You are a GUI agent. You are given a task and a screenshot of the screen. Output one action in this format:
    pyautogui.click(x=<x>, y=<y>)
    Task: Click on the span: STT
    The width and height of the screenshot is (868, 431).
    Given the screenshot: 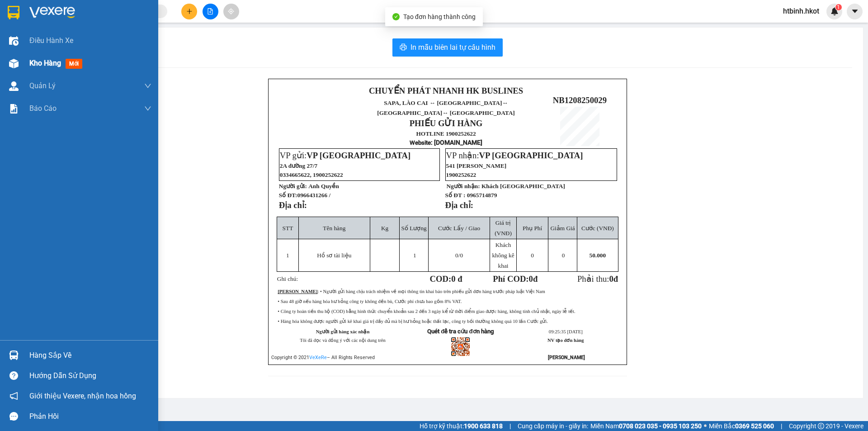 What is the action you would take?
    pyautogui.click(x=288, y=227)
    